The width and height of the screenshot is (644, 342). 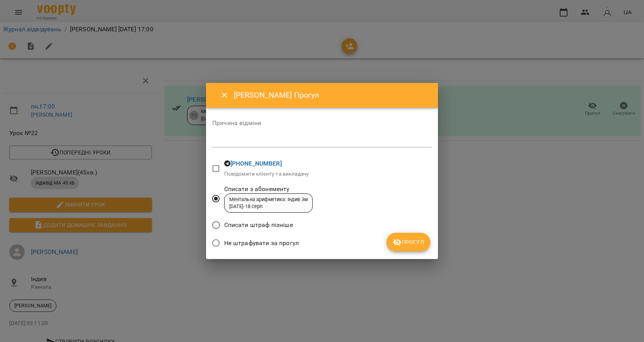 What do you see at coordinates (408, 242) in the screenshot?
I see `button: Прогул` at bounding box center [408, 242].